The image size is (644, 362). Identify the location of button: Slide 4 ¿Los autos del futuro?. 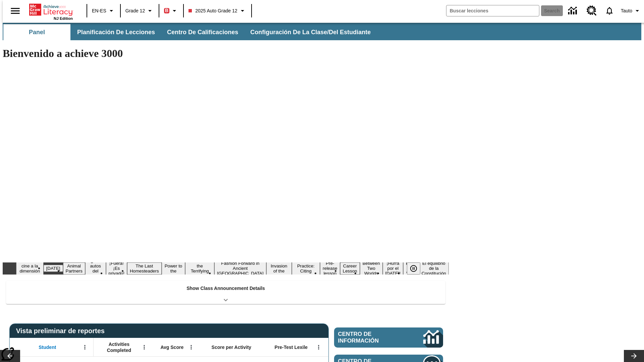
(95, 269).